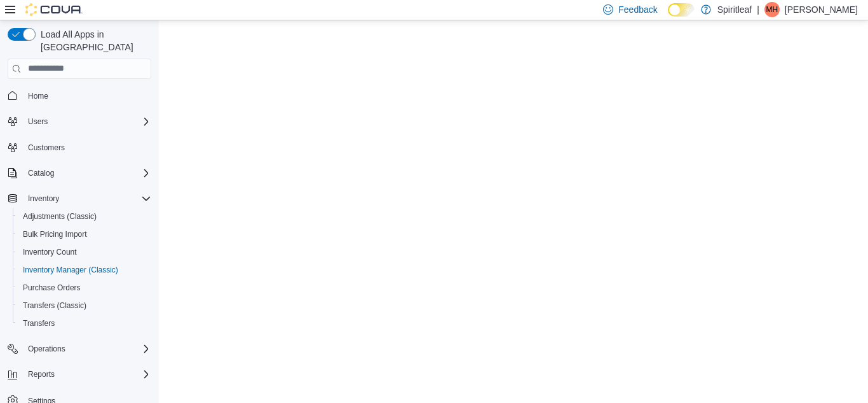  What do you see at coordinates (84, 216) in the screenshot?
I see `button: Adjustments (Classic)` at bounding box center [84, 216].